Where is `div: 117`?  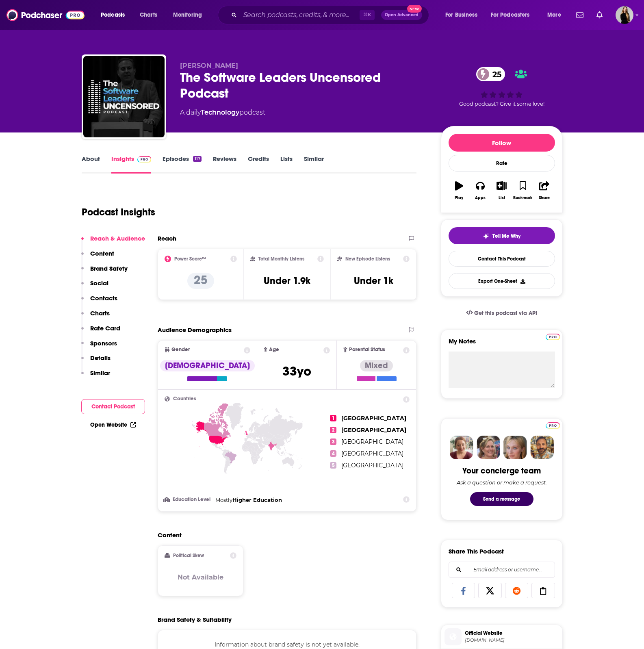 div: 117 is located at coordinates (197, 159).